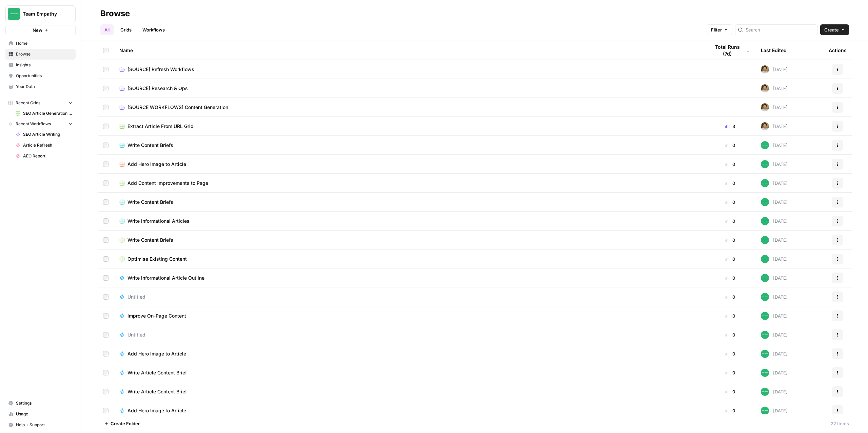  What do you see at coordinates (43, 14) in the screenshot?
I see `span: Team Empathy` at bounding box center [43, 14].